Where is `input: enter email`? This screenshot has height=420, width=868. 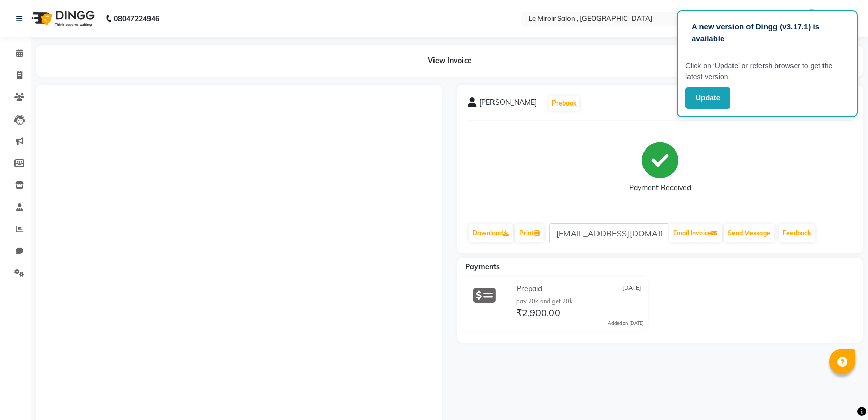
input: enter email is located at coordinates (609, 234).